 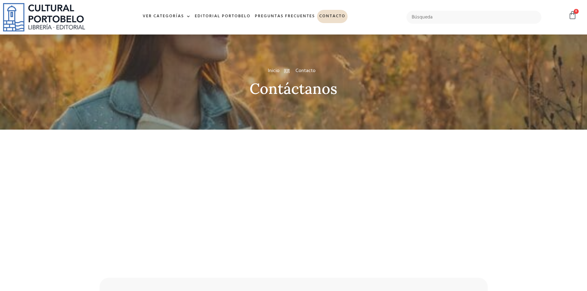 What do you see at coordinates (285, 16) in the screenshot?
I see `a: Preguntas frecuentes` at bounding box center [285, 16].